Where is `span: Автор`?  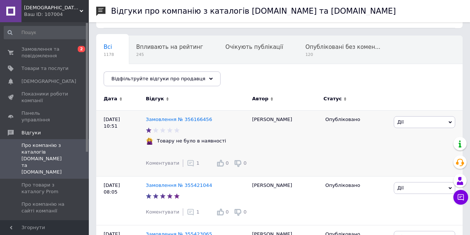
span: Автор is located at coordinates (260, 99).